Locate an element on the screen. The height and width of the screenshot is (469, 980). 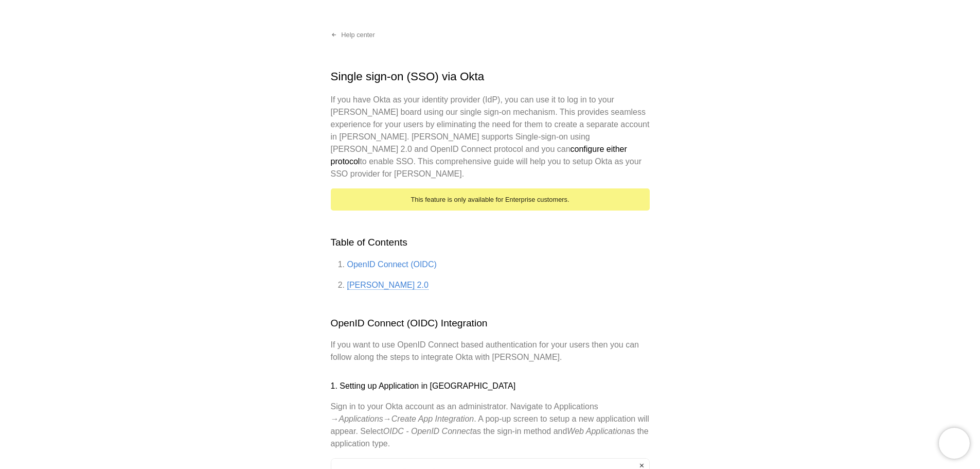
a: Help center is located at coordinates (353, 35).